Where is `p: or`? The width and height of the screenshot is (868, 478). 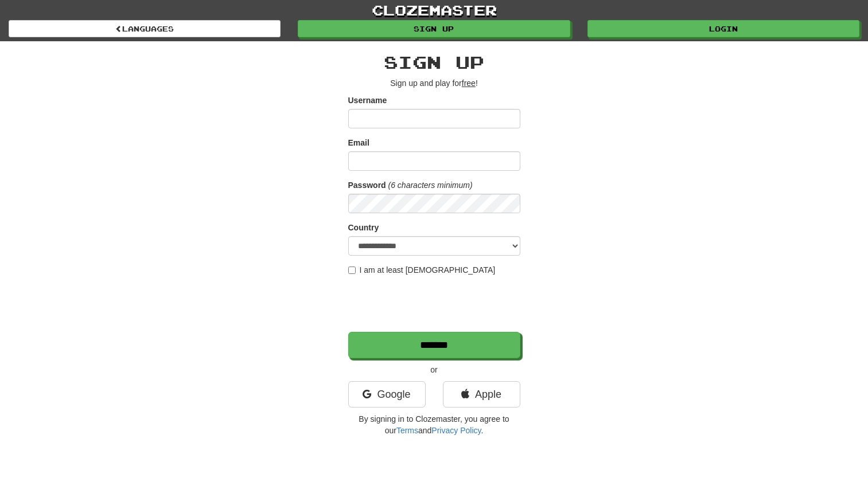
p: or is located at coordinates (434, 370).